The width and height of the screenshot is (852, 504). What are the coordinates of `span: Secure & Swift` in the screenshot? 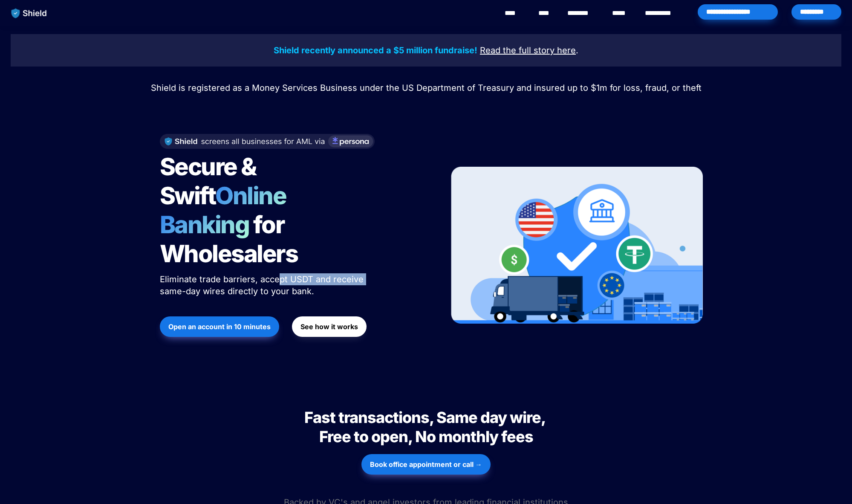 It's located at (210, 181).